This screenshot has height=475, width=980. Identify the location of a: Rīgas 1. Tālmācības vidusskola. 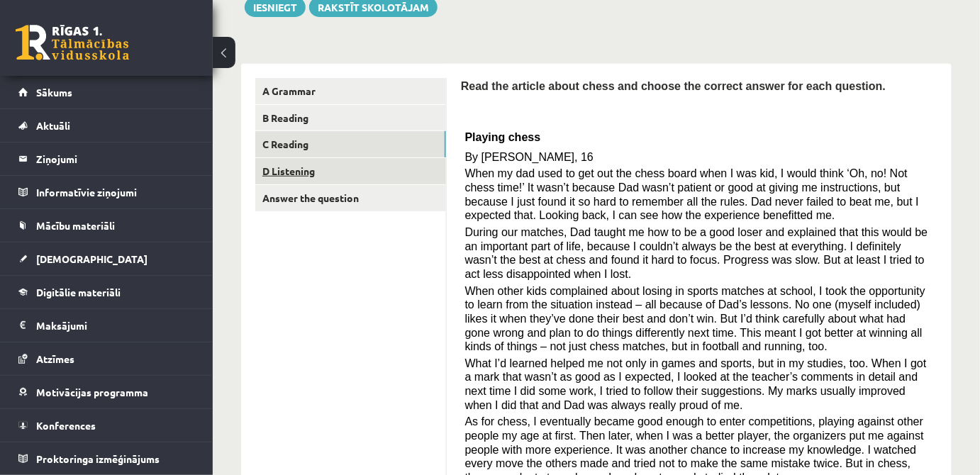
(73, 43).